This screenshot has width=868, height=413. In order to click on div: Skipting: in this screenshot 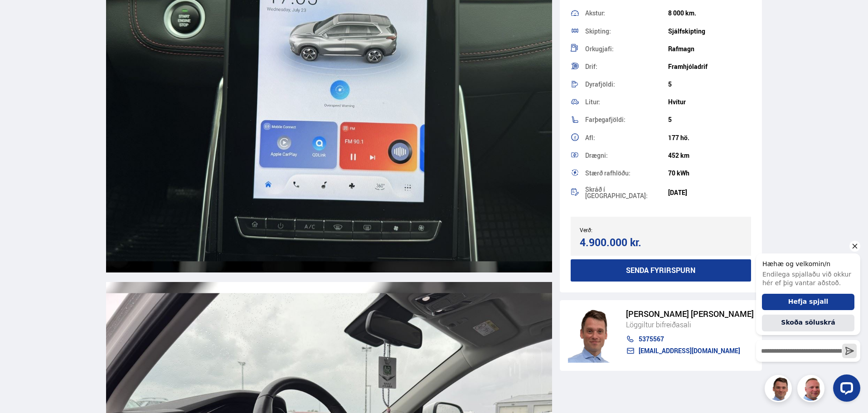, I will do `click(626, 31)`.